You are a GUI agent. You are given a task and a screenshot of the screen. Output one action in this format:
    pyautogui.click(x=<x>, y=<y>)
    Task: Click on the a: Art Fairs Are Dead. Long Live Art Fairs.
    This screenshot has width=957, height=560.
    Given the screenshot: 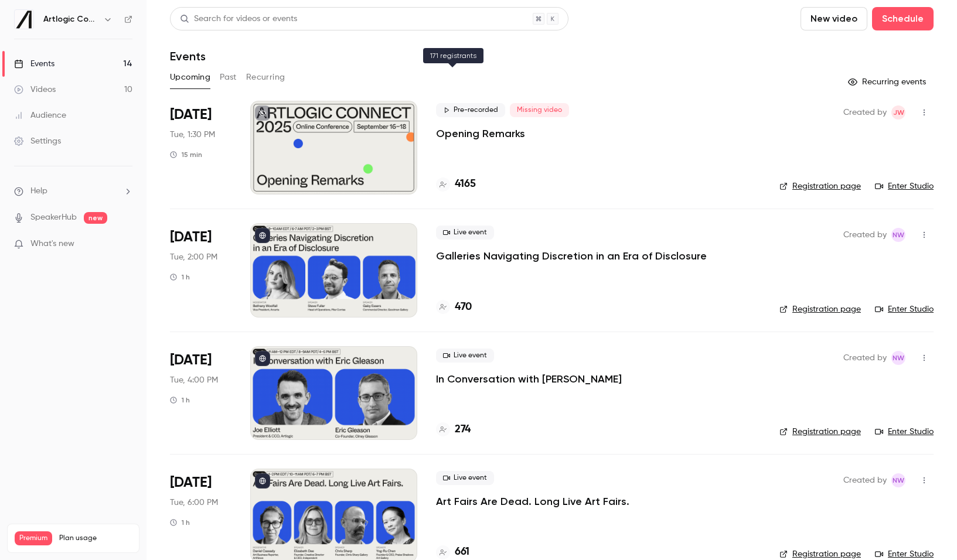 What is the action you would take?
    pyautogui.click(x=533, y=501)
    